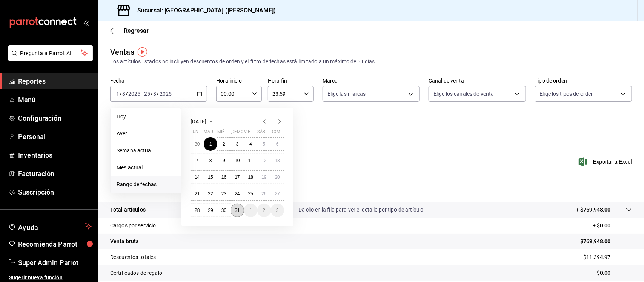 The height and width of the screenshot is (282, 644). What do you see at coordinates (55, 100) in the screenshot?
I see `span: Menú` at bounding box center [55, 100].